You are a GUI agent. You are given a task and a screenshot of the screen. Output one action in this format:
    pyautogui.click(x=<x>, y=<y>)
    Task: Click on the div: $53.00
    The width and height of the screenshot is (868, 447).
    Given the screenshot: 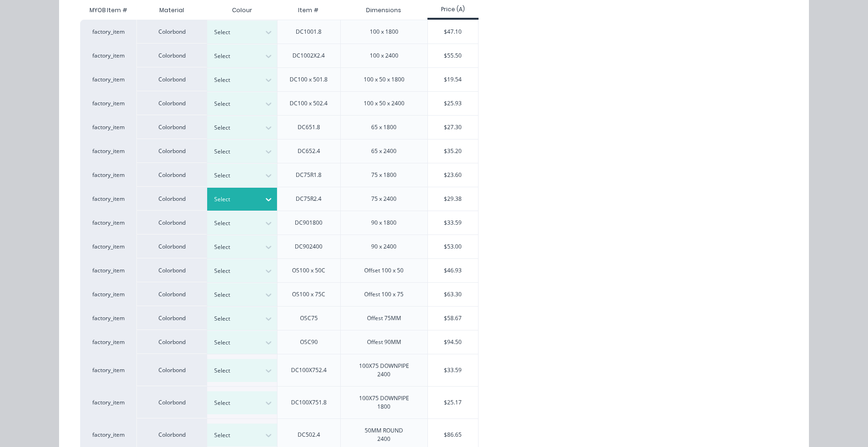 What is the action you would take?
    pyautogui.click(x=453, y=247)
    